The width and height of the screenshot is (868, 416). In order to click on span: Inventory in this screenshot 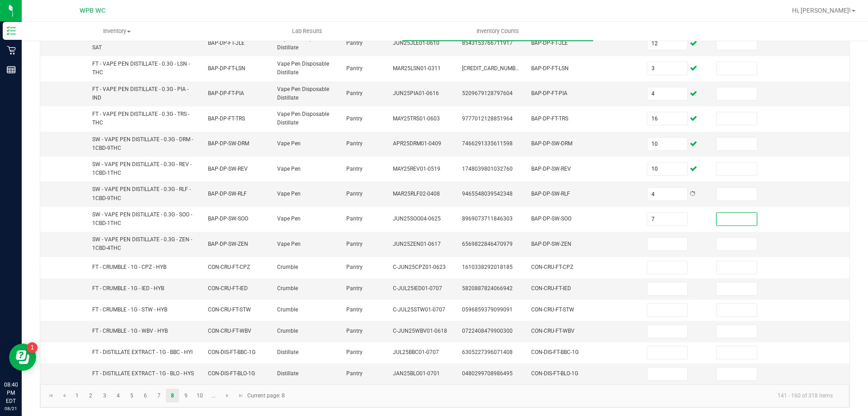, I will do `click(116, 31)`.